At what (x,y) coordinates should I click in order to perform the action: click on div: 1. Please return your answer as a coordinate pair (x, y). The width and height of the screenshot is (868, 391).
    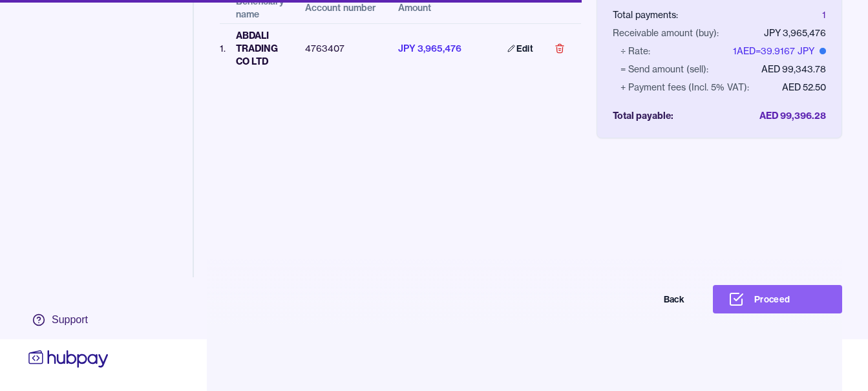
    Looking at the image, I should click on (825, 15).